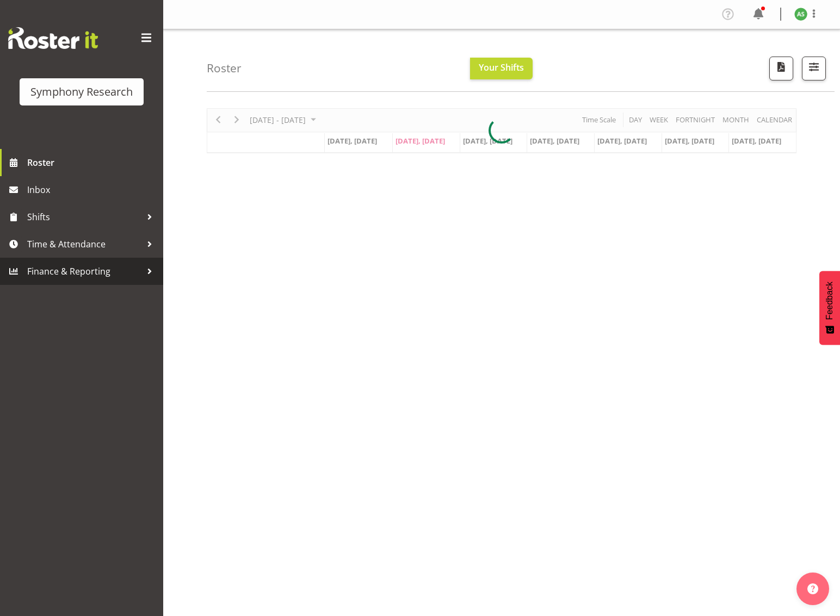 Image resolution: width=840 pixels, height=616 pixels. What do you see at coordinates (92, 163) in the screenshot?
I see `span: Roster` at bounding box center [92, 163].